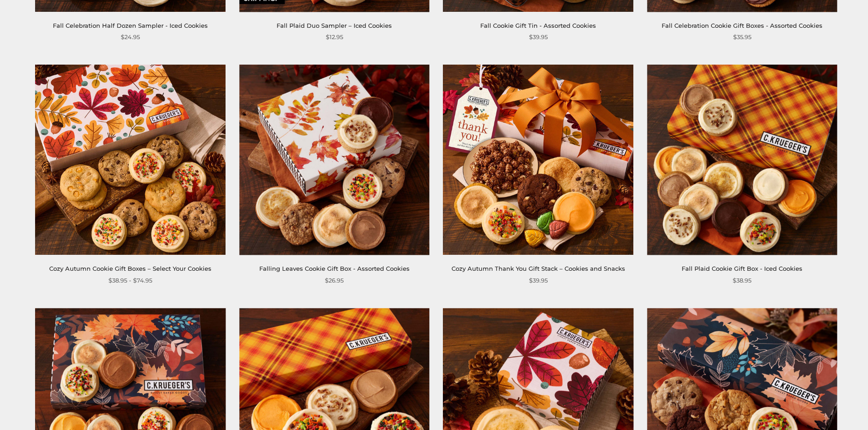 This screenshot has width=868, height=430. Describe the element at coordinates (130, 37) in the screenshot. I see `span: $24.95` at that location.